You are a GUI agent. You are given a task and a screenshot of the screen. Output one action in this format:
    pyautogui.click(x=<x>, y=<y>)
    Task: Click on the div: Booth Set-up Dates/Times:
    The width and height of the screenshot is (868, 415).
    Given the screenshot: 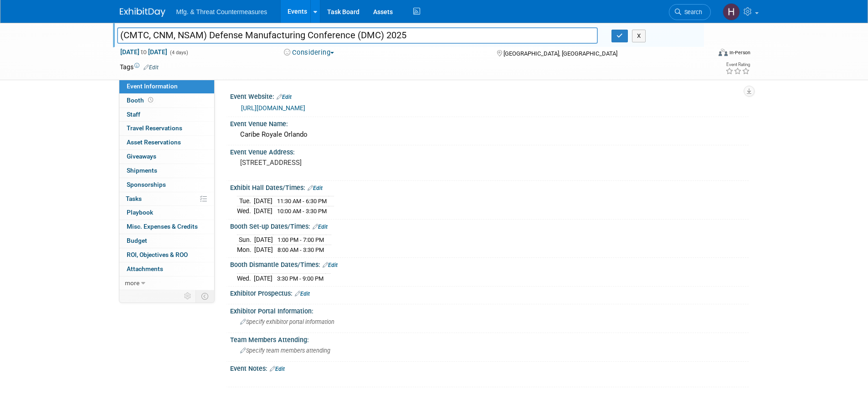 What is the action you would take?
    pyautogui.click(x=489, y=226)
    